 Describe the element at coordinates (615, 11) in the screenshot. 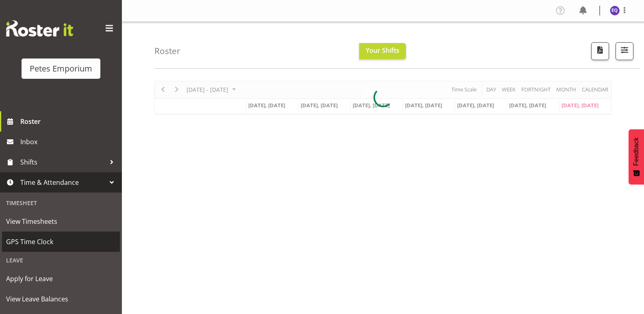

I see `img: esperanza-querido10799.jpg` at that location.